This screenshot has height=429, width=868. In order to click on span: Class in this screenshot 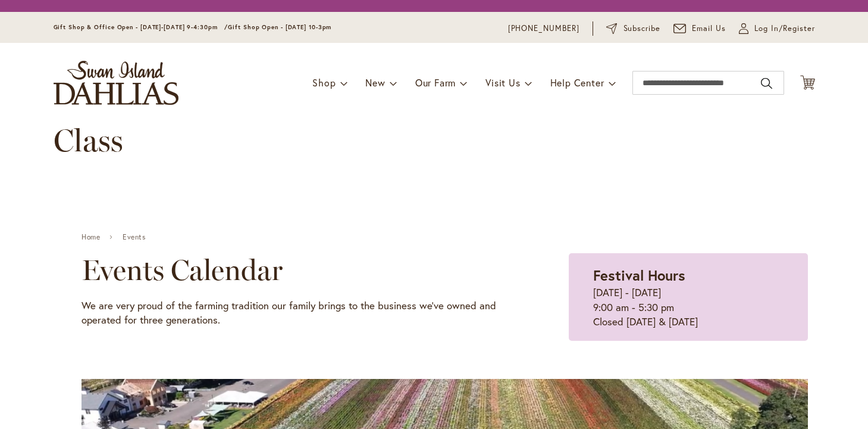, I will do `click(88, 140)`.